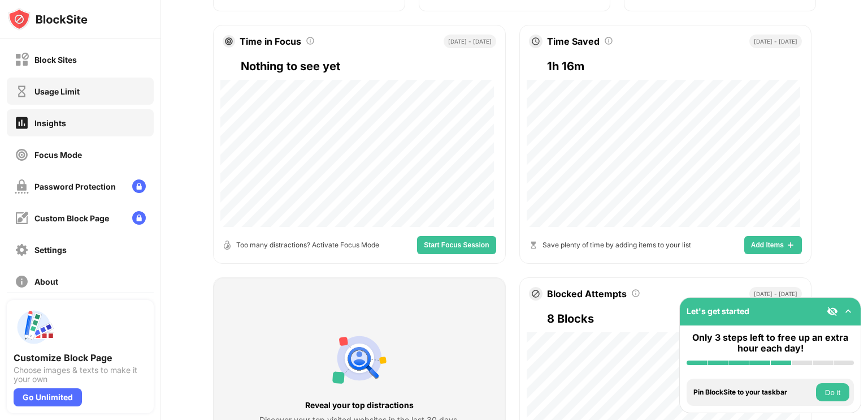  What do you see at coordinates (59, 154) in the screenshot?
I see `div: Focus Mode` at bounding box center [59, 154].